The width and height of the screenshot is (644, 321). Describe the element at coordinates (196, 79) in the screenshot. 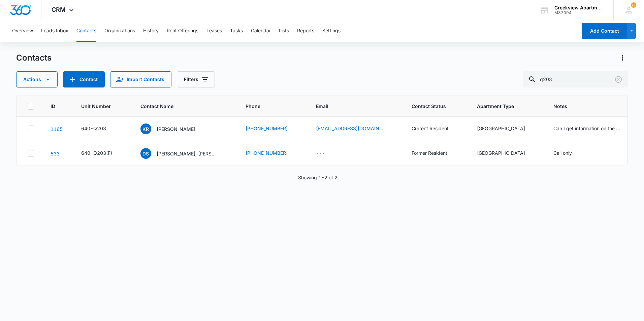

I see `button: Filters` at that location.